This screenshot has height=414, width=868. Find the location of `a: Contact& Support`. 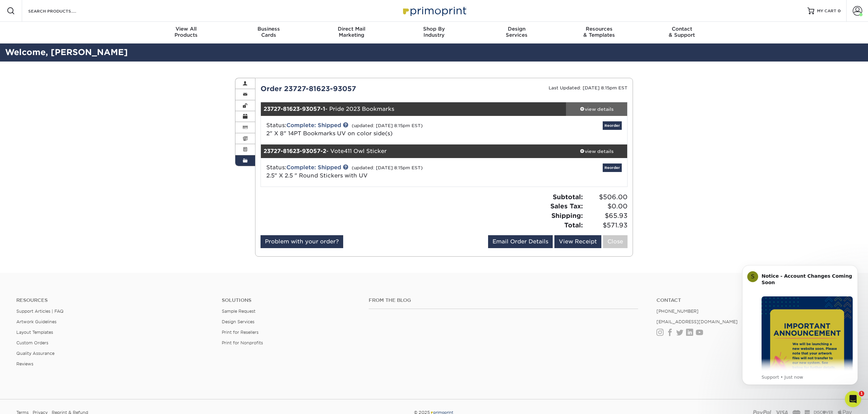

a: Contact& Support is located at coordinates (682, 33).